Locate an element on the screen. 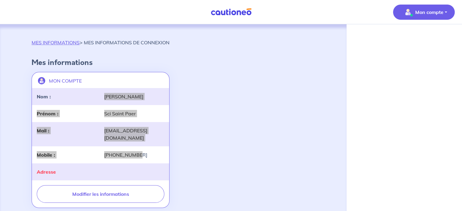 Image resolution: width=462 pixels, height=211 pixels. strong: Prénom : is located at coordinates (47, 114).